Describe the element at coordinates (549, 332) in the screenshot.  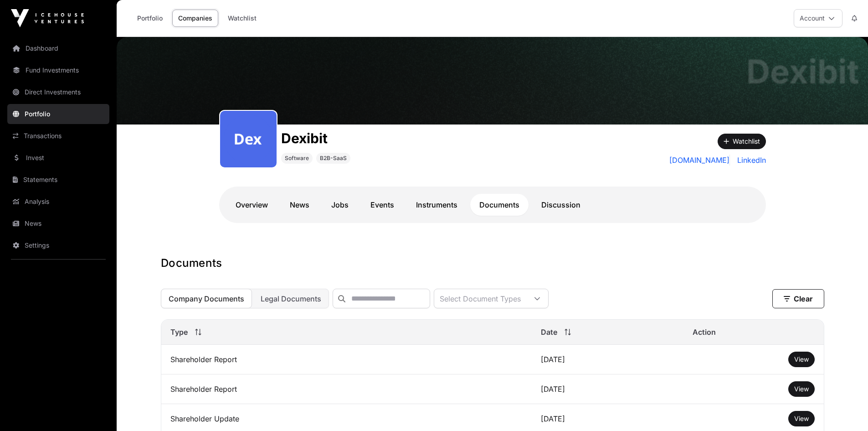
I see `span: Date` at that location.